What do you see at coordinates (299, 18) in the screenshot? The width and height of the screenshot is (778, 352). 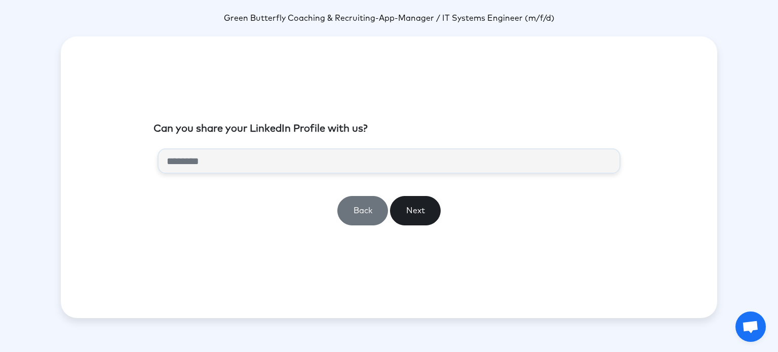 I see `span: Green Butterfly Coaching & Recruiting` at bounding box center [299, 18].